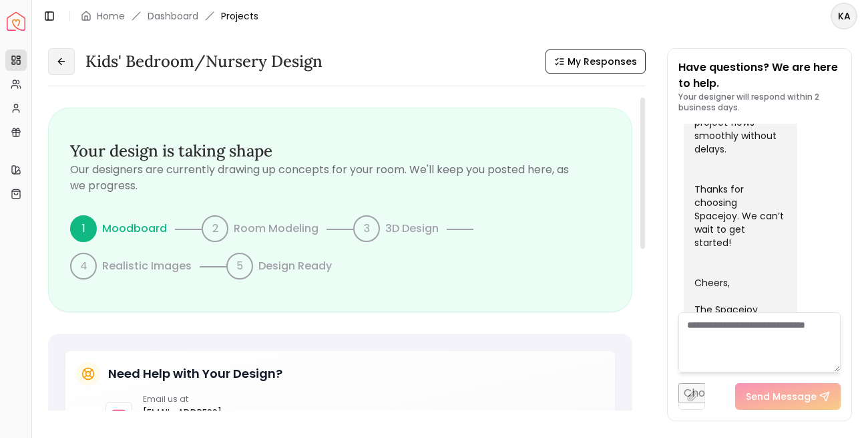  Describe the element at coordinates (367, 229) in the screenshot. I see `div: 3` at that location.